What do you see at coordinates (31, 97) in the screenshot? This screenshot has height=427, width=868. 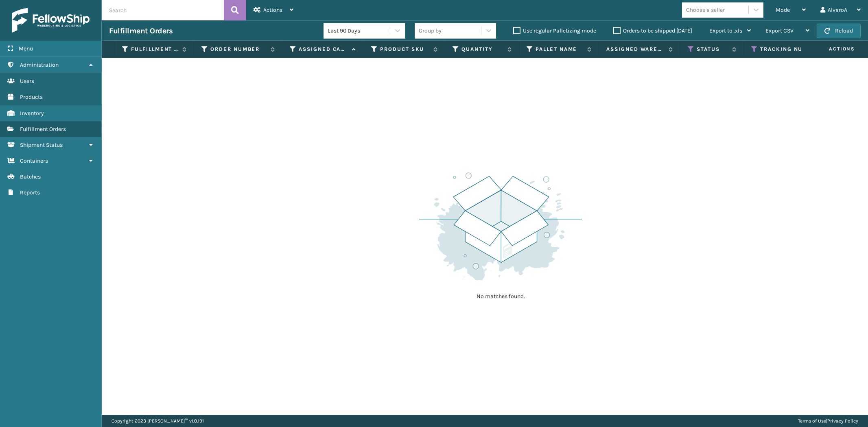 I see `span: Products` at bounding box center [31, 97].